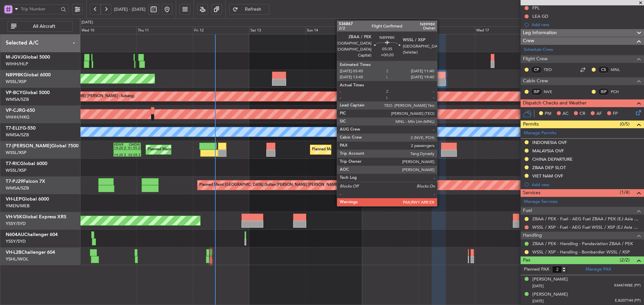 This screenshot has width=644, height=305. What do you see at coordinates (625, 192) in the screenshot?
I see `span: (1/4)` at bounding box center [625, 192].